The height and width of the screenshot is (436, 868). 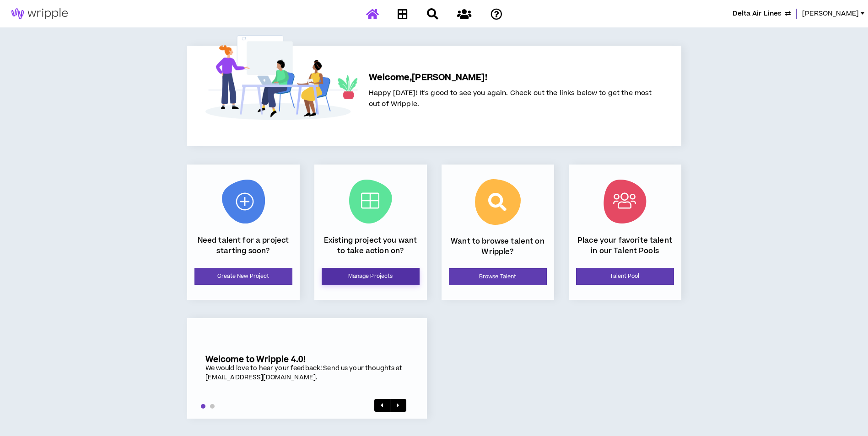 I want to click on img: Current Projects, so click(x=370, y=202).